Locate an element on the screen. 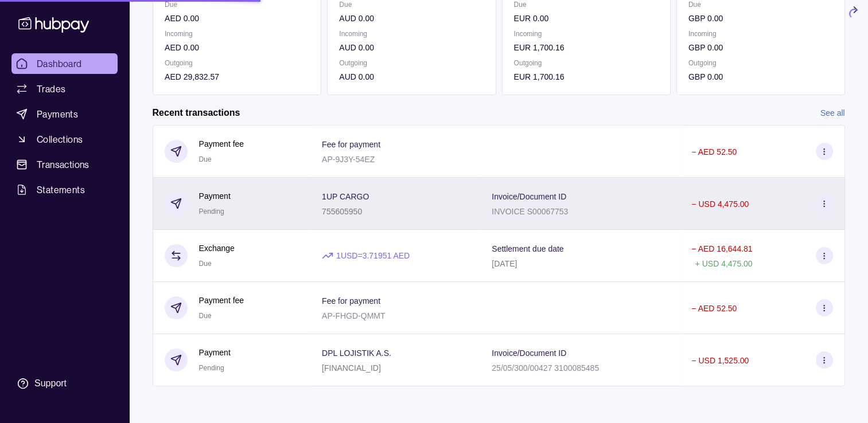 This screenshot has width=868, height=423. span: Transactions is located at coordinates (63, 164).